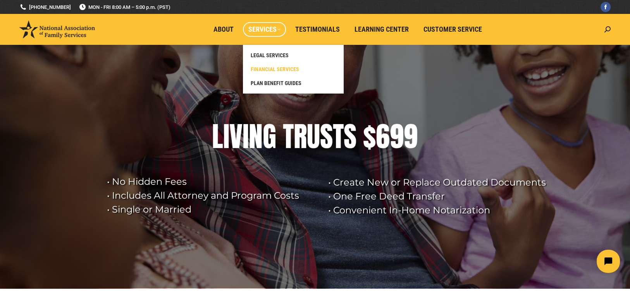  What do you see at coordinates (124, 7) in the screenshot?
I see `span: MON - FRI 8:00 AM – 5:00 p.m. (PST)` at bounding box center [124, 7].